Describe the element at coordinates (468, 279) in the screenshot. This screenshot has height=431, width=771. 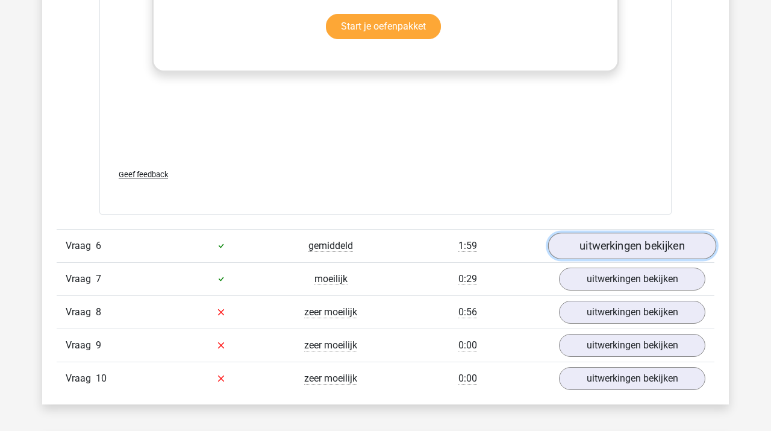
I see `span: 0:29` at that location.